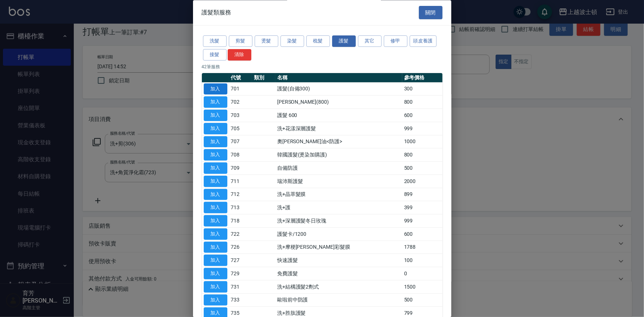 The image size is (644, 317). I want to click on td: 自備防護, so click(339, 168).